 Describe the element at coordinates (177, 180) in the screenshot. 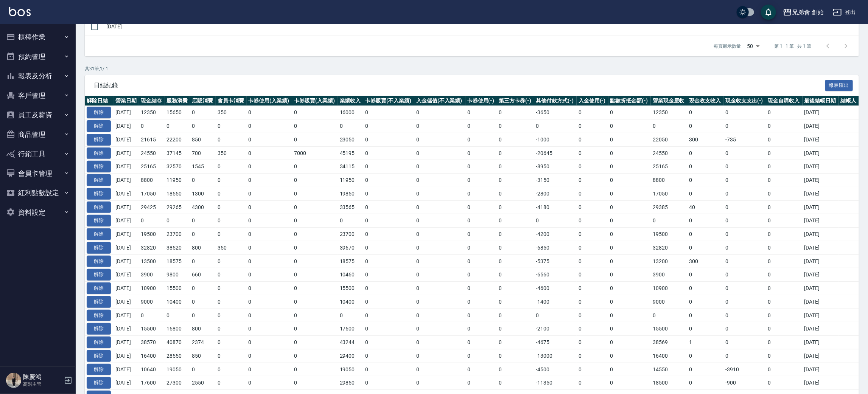

I see `td: 11950` at that location.